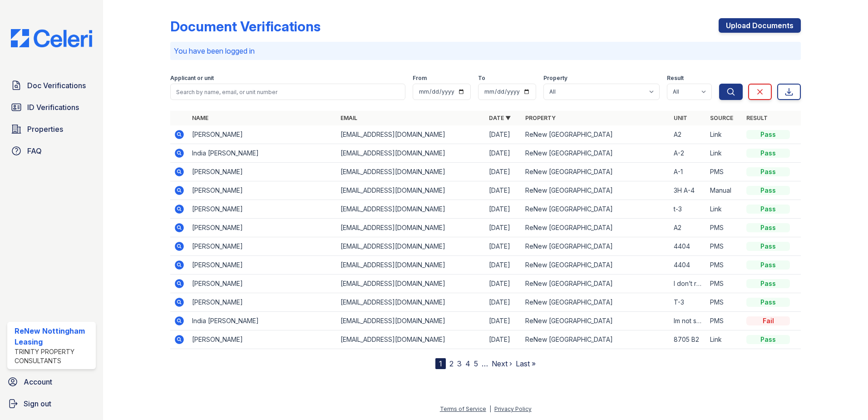 The height and width of the screenshot is (420, 868). Describe the element at coordinates (53, 107) in the screenshot. I see `span: ID Verifications` at that location.